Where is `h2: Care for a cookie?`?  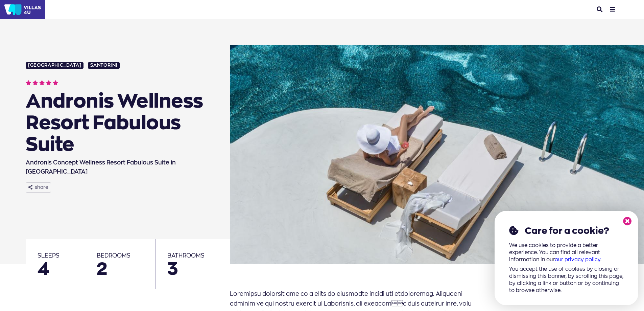
h2: Care for a cookie? is located at coordinates (567, 230).